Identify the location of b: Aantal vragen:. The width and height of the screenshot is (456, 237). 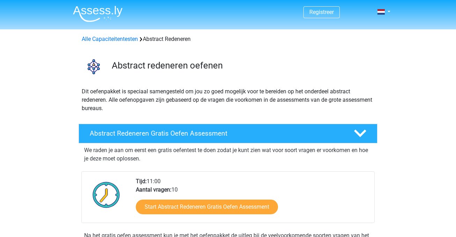
(154, 189).